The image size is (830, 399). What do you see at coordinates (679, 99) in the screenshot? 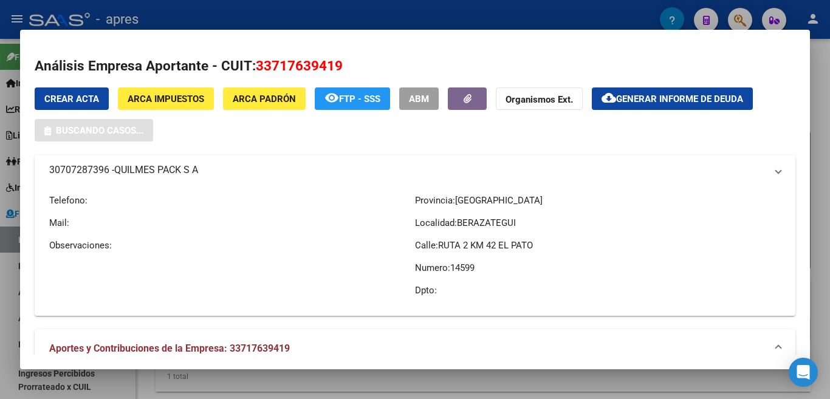
I see `span: Generar informe de deuda` at bounding box center [679, 99].